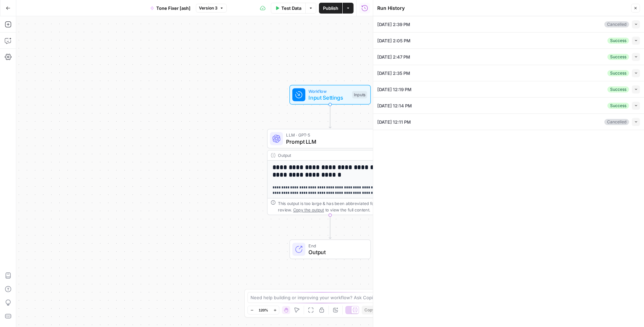  What do you see at coordinates (360, 95) in the screenshot?
I see `div: Inputs` at bounding box center [360, 95].